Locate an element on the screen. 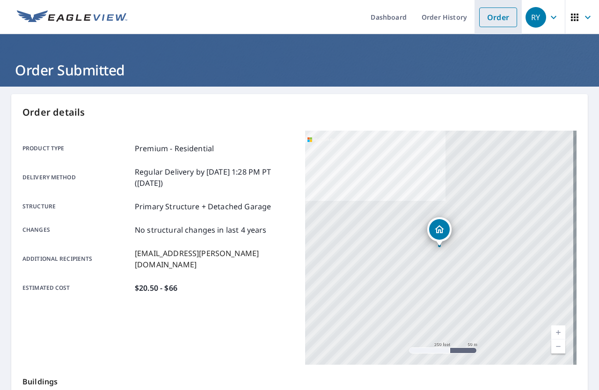  p: Delivery method is located at coordinates (77, 177).